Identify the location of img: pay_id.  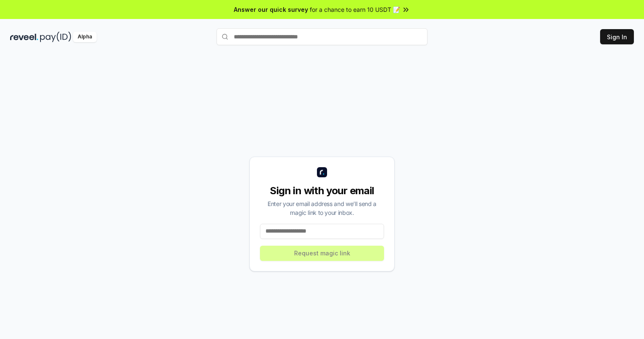
(56, 37).